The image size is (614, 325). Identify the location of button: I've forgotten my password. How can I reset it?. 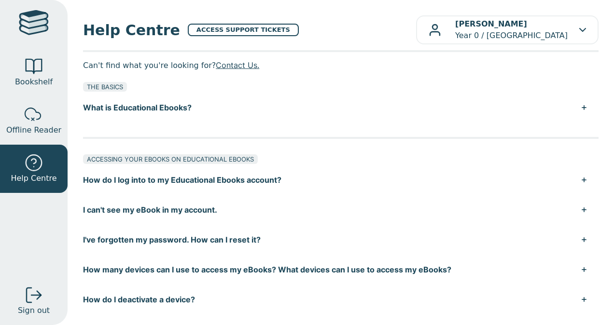
(341, 240).